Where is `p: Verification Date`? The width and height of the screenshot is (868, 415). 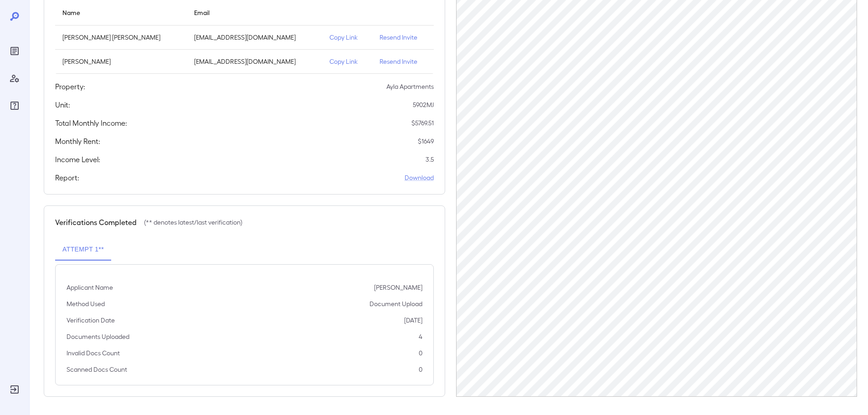 p: Verification Date is located at coordinates (90, 321).